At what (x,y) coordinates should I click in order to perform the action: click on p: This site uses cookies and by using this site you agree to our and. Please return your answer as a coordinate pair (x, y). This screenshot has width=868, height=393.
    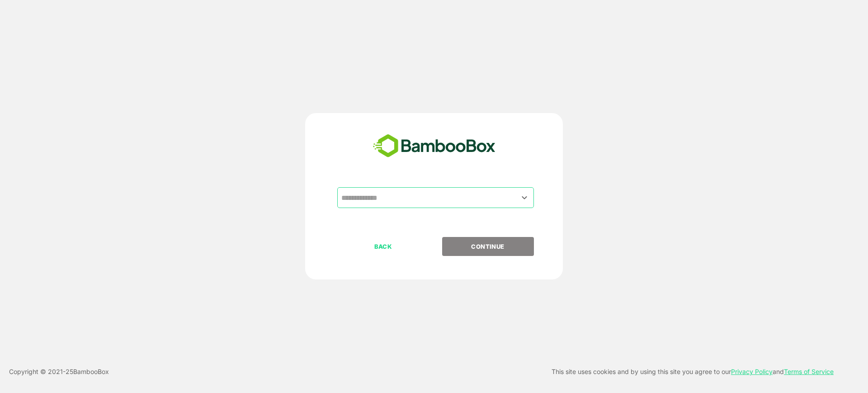
    Looking at the image, I should click on (693, 372).